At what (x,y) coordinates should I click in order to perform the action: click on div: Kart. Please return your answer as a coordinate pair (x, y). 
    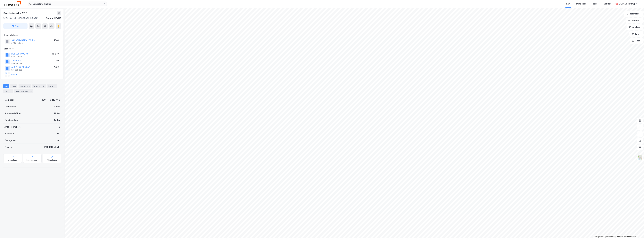
    Looking at the image, I should click on (569, 4).